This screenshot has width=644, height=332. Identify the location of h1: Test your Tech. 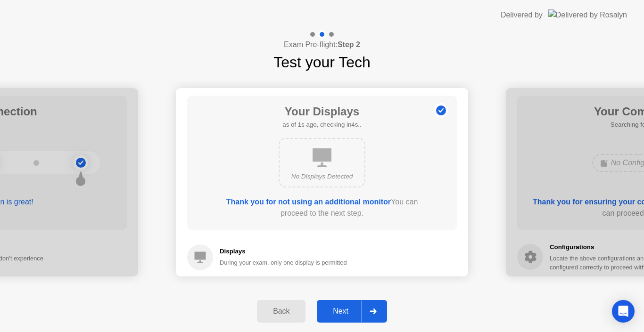
(322, 62).